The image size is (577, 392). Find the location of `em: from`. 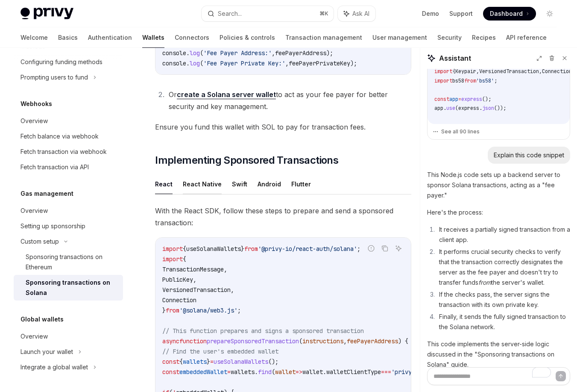

em: from is located at coordinates (485, 282).